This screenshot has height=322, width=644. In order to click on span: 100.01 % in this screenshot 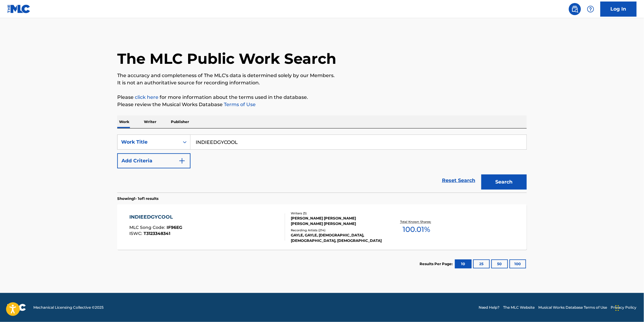, I will do `click(416, 230)`.